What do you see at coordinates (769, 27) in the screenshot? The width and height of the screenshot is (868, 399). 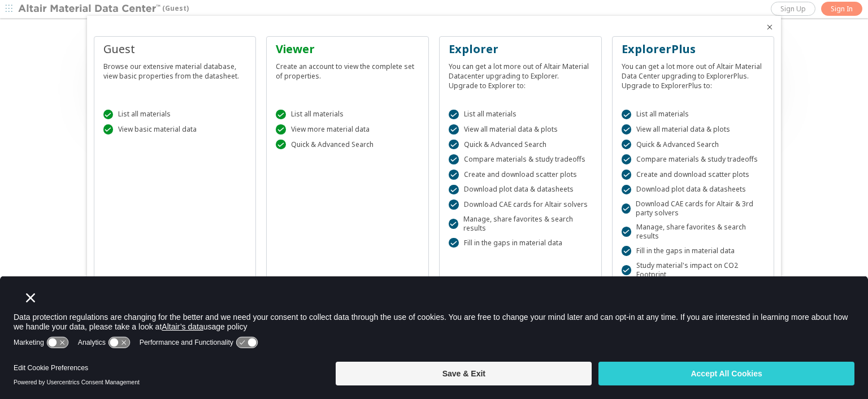 I see `button: Close` at bounding box center [769, 27].